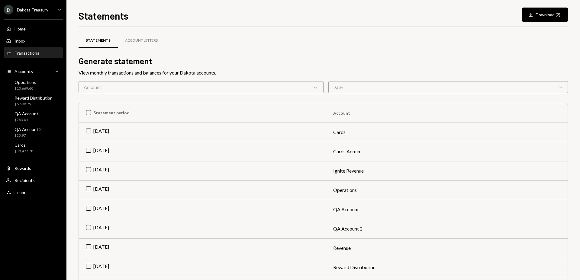 The height and width of the screenshot is (280, 580). I want to click on div: Reward Distribution, so click(34, 98).